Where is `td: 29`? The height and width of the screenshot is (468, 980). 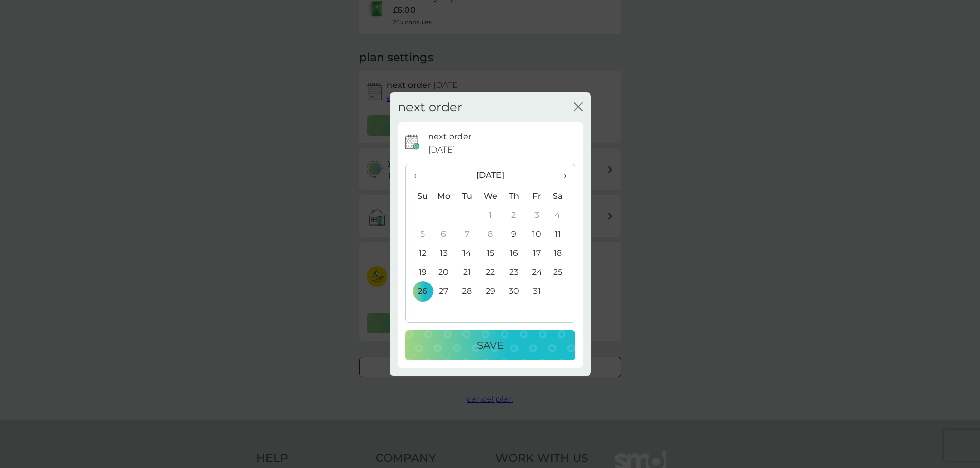 td: 29 is located at coordinates (490, 291).